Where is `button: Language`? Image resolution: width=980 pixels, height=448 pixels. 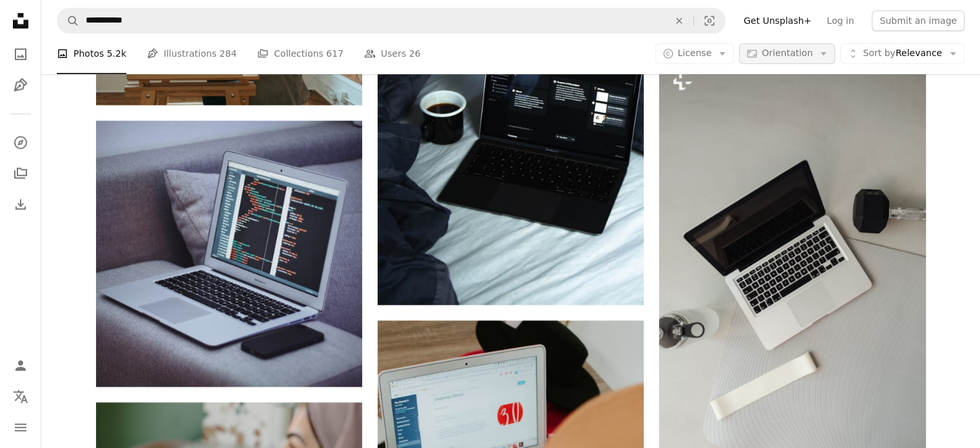
button: Language is located at coordinates (21, 396).